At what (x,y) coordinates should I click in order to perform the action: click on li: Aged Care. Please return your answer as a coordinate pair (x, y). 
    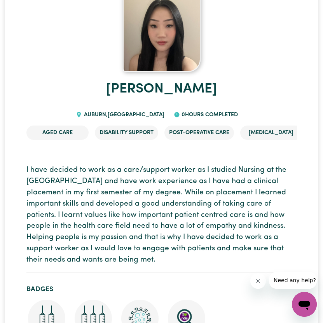
    Looking at the image, I should click on (58, 133).